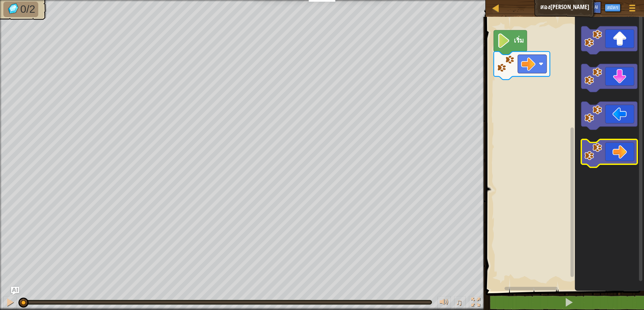 The height and width of the screenshot is (310, 644). Describe the element at coordinates (21, 9) in the screenshot. I see `li: เก็บอัญมณี` at that location.